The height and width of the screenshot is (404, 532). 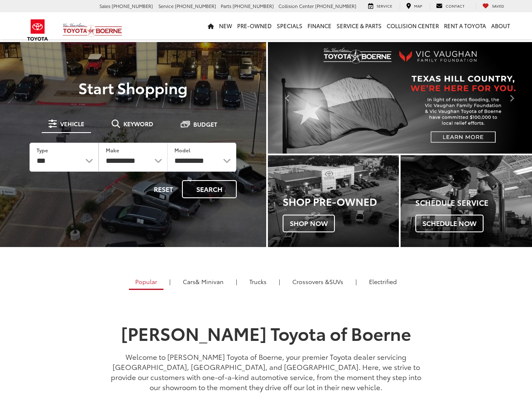 I want to click on a: Service & Parts: Opens in a new tab, so click(x=359, y=26).